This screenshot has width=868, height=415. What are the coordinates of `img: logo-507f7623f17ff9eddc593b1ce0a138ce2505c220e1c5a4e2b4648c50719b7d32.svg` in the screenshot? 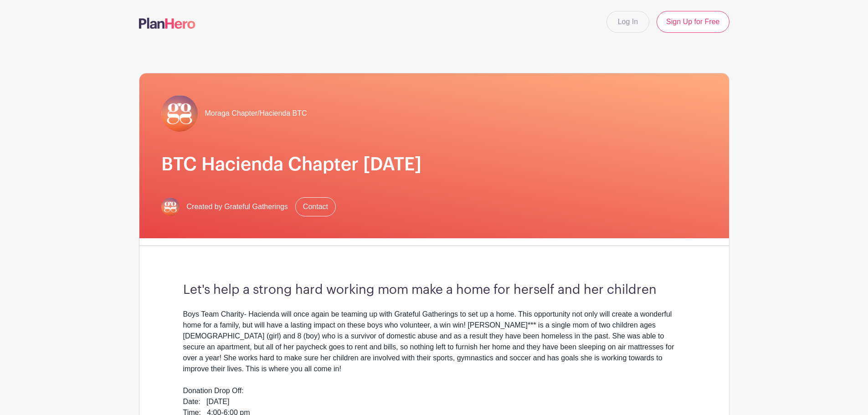 It's located at (167, 23).